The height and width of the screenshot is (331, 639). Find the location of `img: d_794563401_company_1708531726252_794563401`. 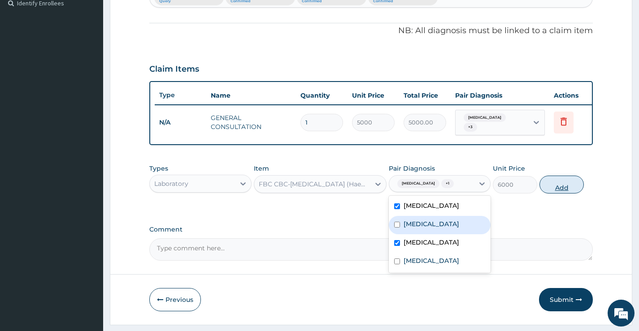

img: d_794563401_company_1708531726252_794563401 is located at coordinates (26, 56).